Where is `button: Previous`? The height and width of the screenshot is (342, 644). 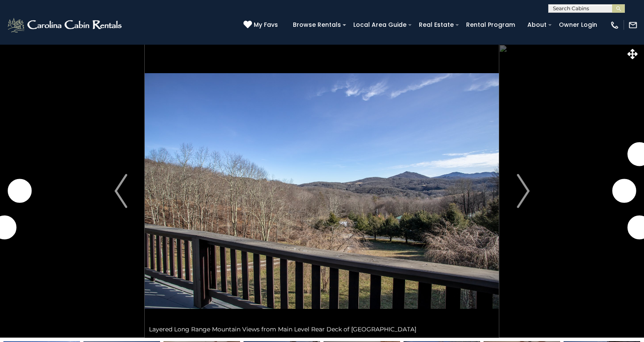 button: Previous is located at coordinates (121, 191).